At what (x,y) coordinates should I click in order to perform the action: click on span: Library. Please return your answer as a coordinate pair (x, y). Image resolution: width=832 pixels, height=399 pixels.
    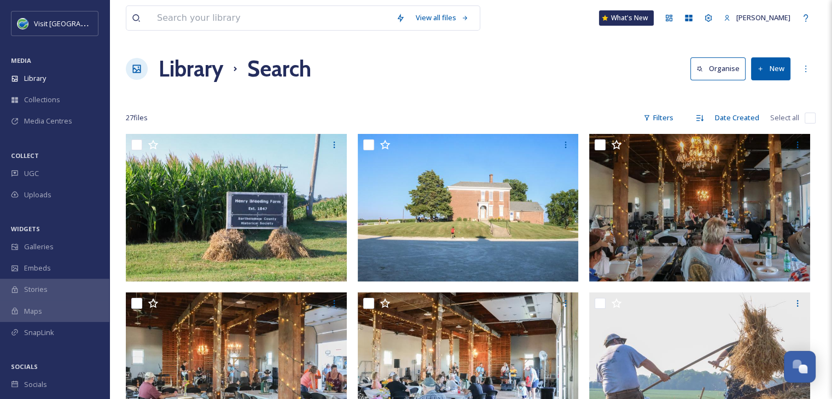
    Looking at the image, I should click on (35, 78).